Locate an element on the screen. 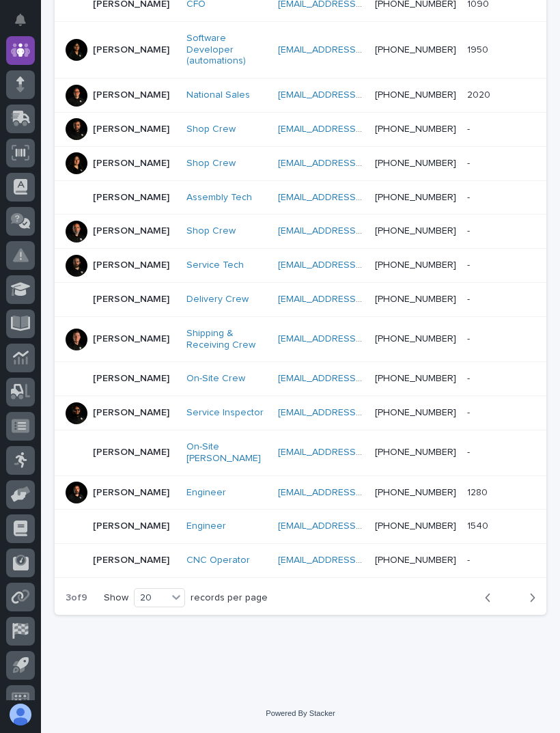  button: users-avatar is located at coordinates (20, 714).